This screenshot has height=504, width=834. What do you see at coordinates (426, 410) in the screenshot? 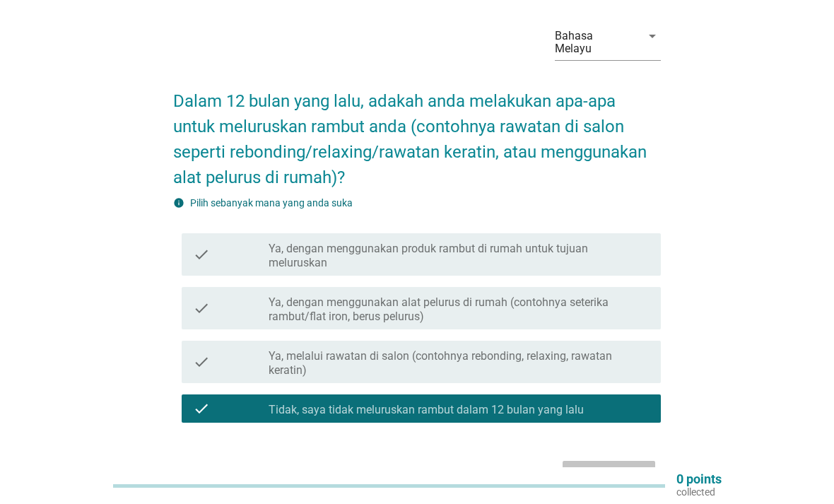
I see `label: Tidak, saya tidak meluruskan rambut dalam 12 bulan yang lalu` at bounding box center [426, 410].